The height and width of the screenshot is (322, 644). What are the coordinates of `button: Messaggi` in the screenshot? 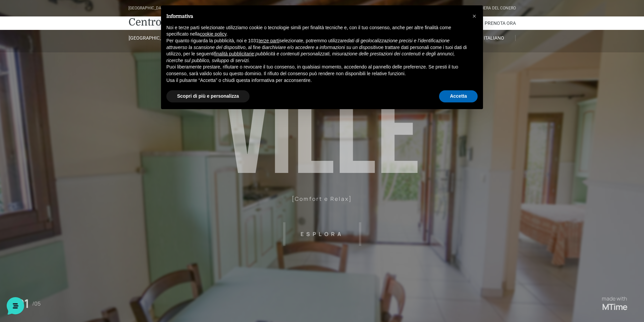 It's located at (67, 223).